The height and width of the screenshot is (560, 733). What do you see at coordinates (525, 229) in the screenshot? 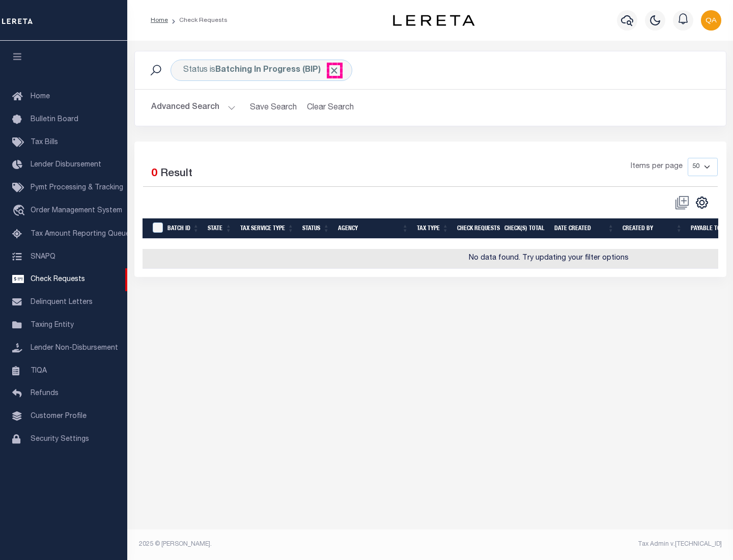
I see `th: Check(s) Total` at bounding box center [525, 229].